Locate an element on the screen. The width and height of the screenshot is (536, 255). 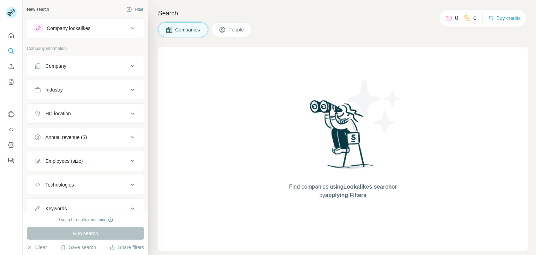
span: Companies is located at coordinates (188, 30).